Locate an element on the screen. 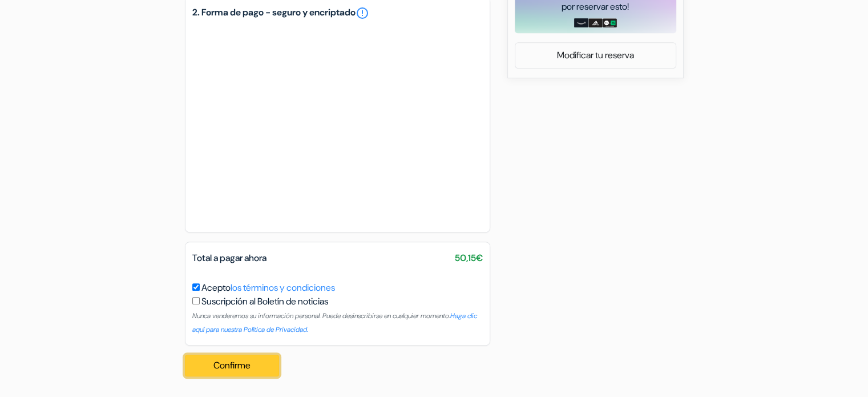 This screenshot has height=397, width=868. small: Nunca venderemos su información personal. Puede desinscribirse en cualquier momento. is located at coordinates (334, 323).